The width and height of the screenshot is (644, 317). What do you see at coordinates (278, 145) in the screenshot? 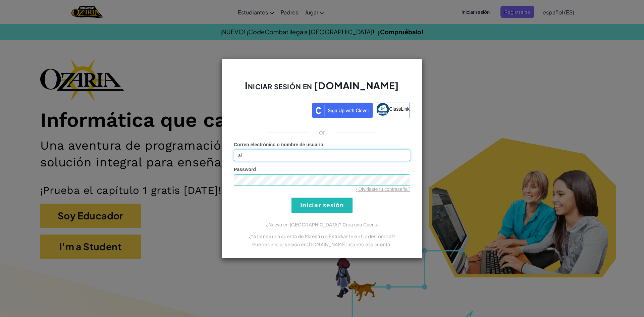
I see `span: Correo electrónico o nombre de usuario` at bounding box center [278, 145].